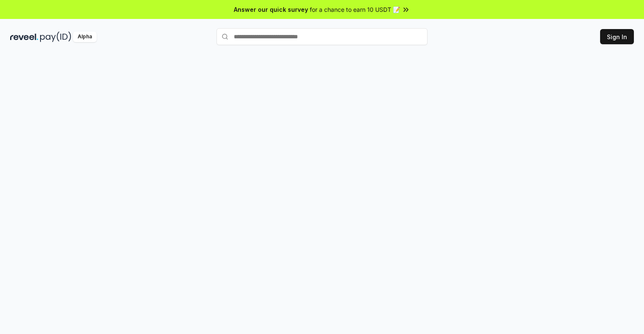  Describe the element at coordinates (24, 37) in the screenshot. I see `img: reveel_dark` at that location.